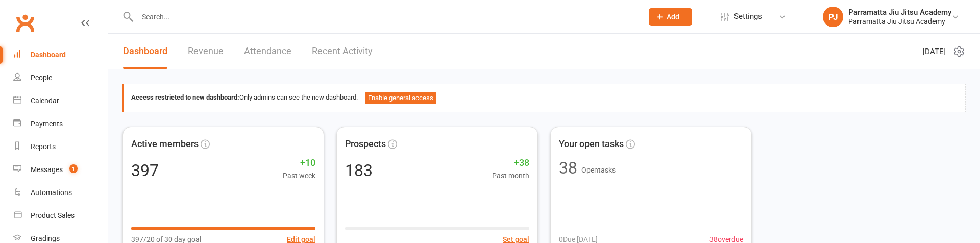 The height and width of the screenshot is (243, 980). Describe the element at coordinates (544, 98) in the screenshot. I see `div: Only admins can see the new dashboard.` at that location.